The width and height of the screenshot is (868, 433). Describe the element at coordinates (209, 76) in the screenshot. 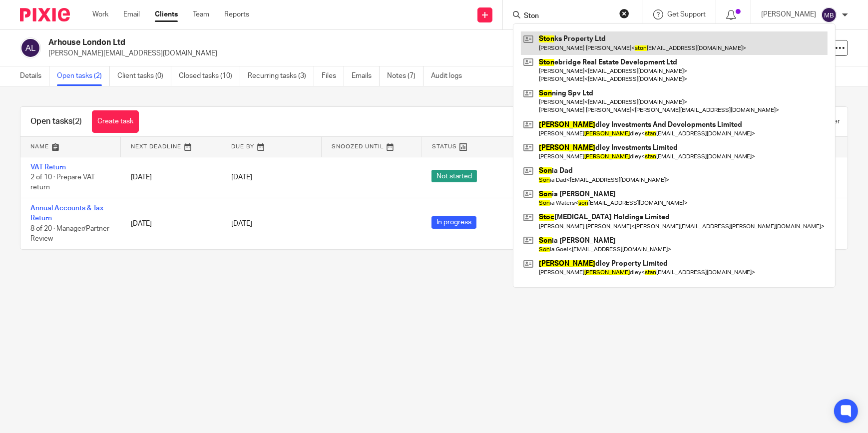

I see `a: Closed tasks (10)` at that location.